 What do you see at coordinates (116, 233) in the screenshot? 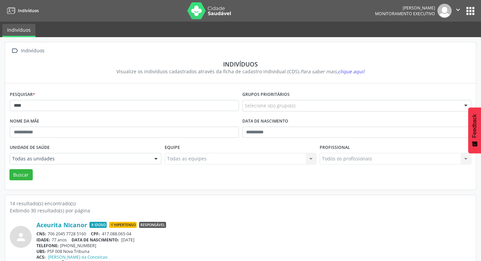
I see `span: 417.088.065-04` at bounding box center [116, 233].